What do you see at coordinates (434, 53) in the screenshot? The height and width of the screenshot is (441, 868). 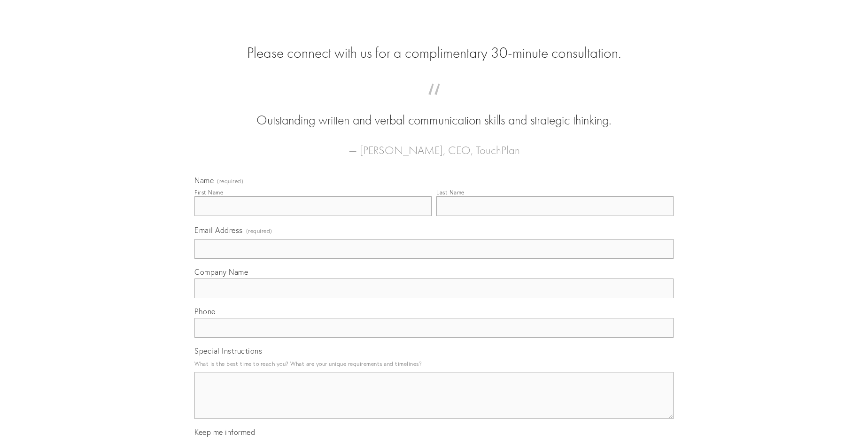 I see `h2: Please connect with us for a complimentary 30-minute consultation.` at bounding box center [434, 53].